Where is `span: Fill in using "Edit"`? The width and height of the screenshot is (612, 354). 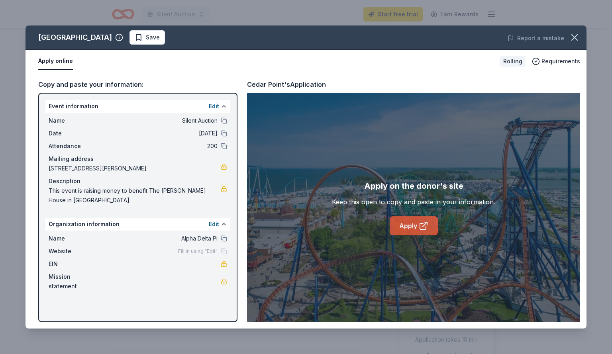 span: Fill in using "Edit" is located at coordinates (198, 252).